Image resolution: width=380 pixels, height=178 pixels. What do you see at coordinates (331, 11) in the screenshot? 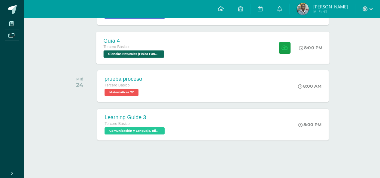
I see `span: Mi Perfil` at bounding box center [331, 11].